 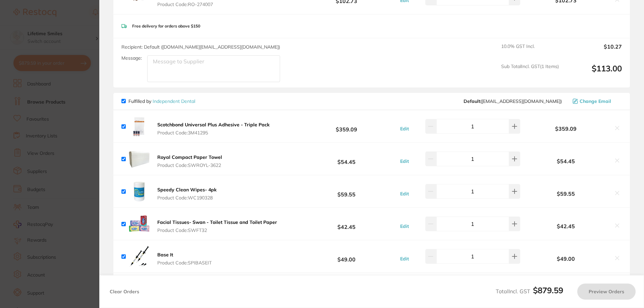 What do you see at coordinates (139, 224) in the screenshot?
I see `img: eWg5a200Zw` at bounding box center [139, 224].